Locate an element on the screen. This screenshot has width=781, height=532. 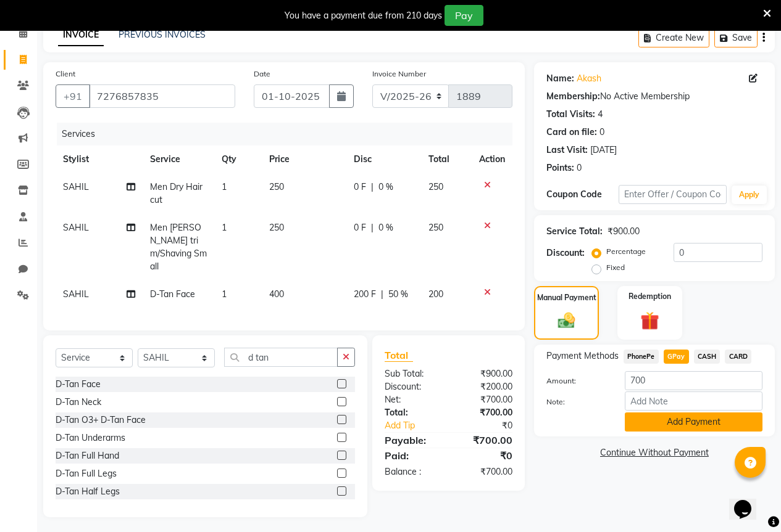
label: Redemption is located at coordinates (649, 297).